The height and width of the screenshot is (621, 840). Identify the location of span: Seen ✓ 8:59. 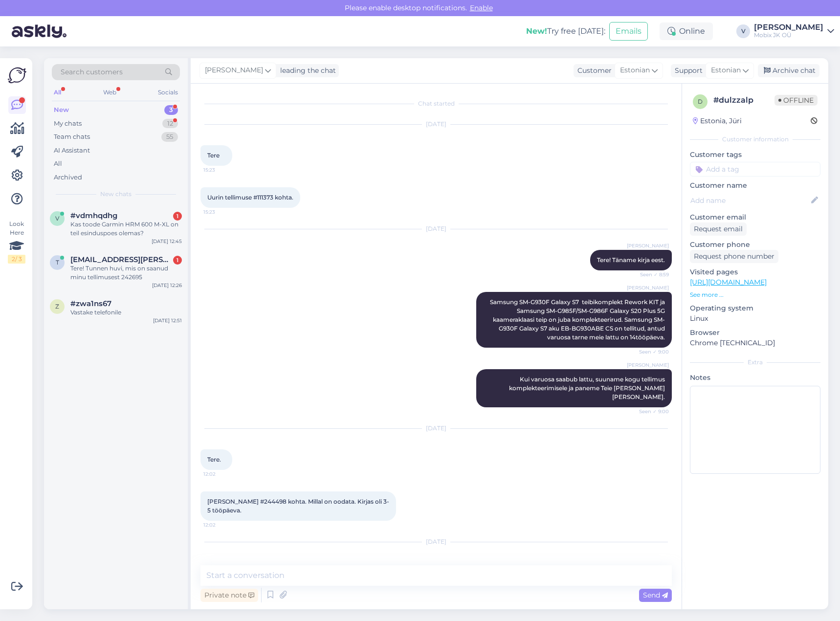
(650, 274).